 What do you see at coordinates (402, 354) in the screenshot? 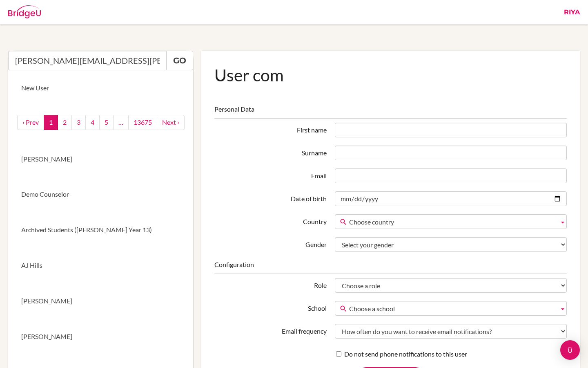
I see `label: Do not send phone notifications to this user` at bounding box center [402, 354].